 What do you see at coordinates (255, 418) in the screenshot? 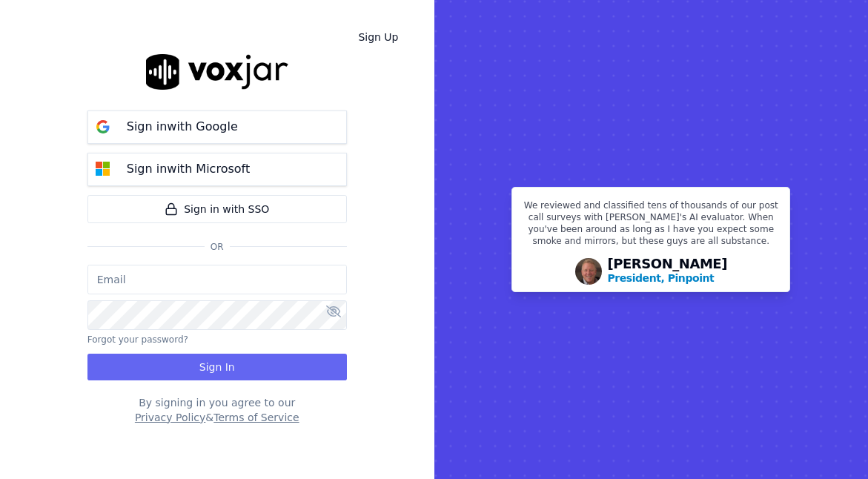
I see `button: Terms of Service` at bounding box center [255, 418].